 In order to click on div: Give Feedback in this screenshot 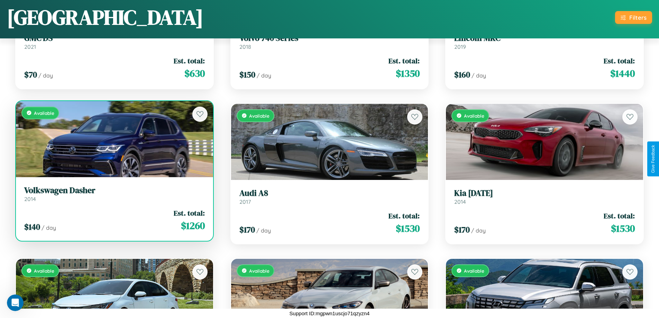, I will do `click(653, 159)`.